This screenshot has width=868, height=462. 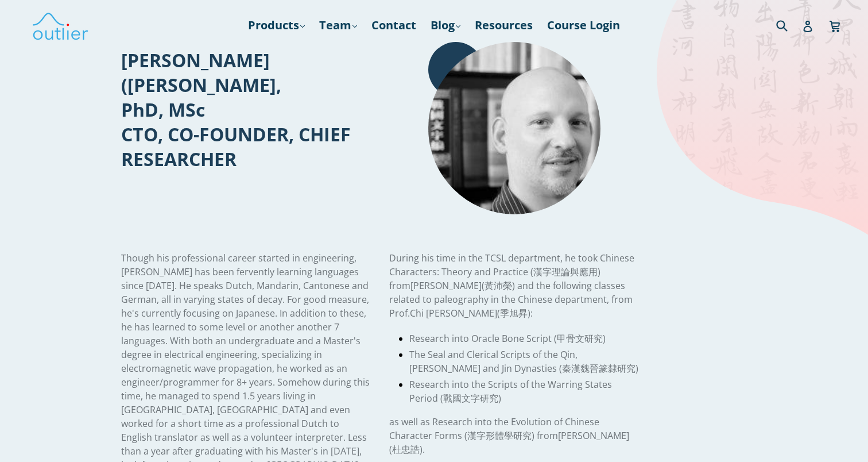 What do you see at coordinates (445, 26) in the screenshot?
I see `a: Blog` at bounding box center [445, 26].